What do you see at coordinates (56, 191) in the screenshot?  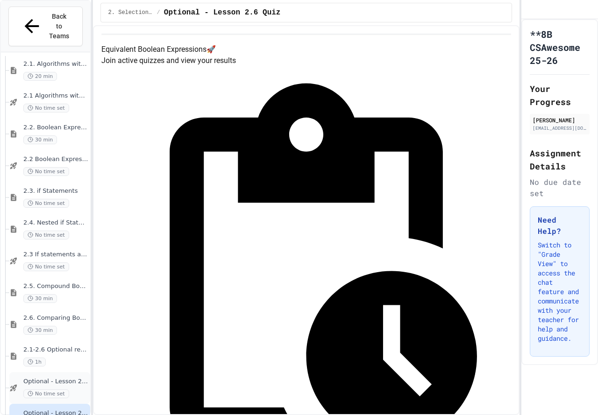 I see `span: 2.3. if Statements` at bounding box center [56, 191].